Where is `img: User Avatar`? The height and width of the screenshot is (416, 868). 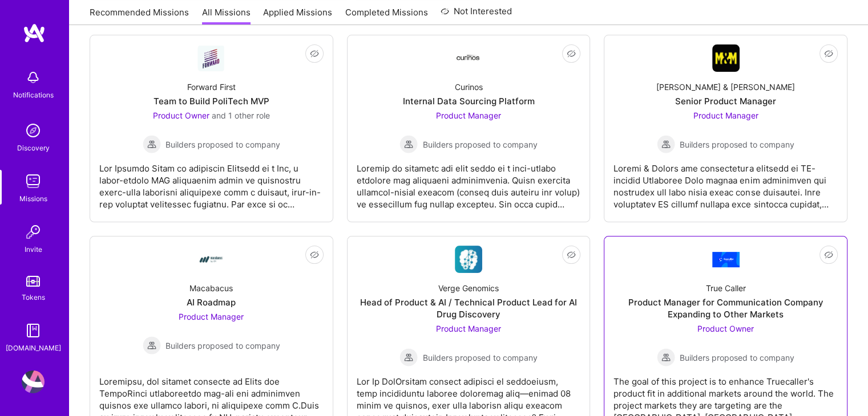
img: User Avatar is located at coordinates (33, 382).